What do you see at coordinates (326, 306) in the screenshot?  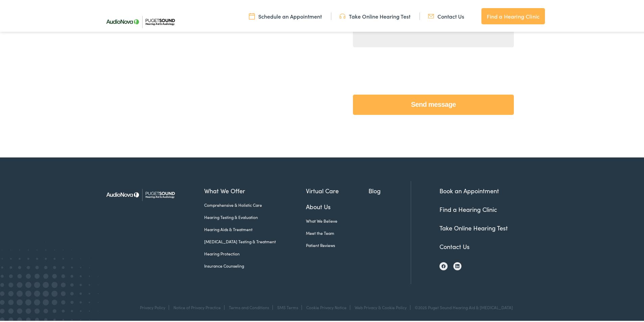 I see `a: Cookie Privacy Notice` at bounding box center [326, 306].